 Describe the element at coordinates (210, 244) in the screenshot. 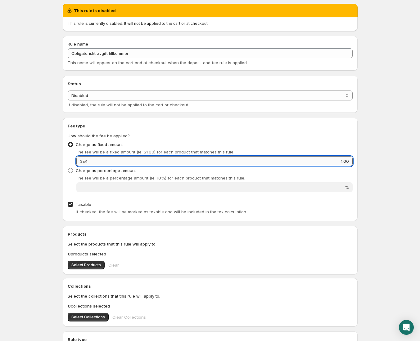

I see `p: Select the products that this rule will apply to.` at that location.